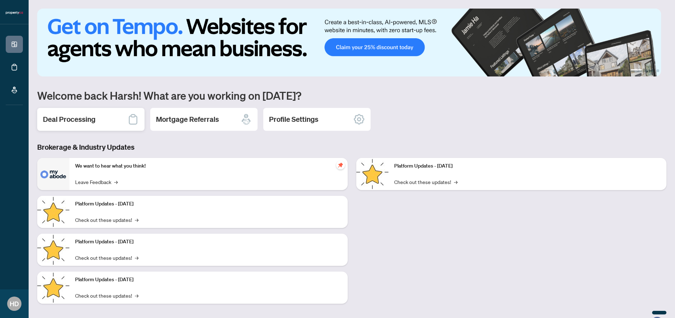  I want to click on p: We want to hear what you think!, so click(208, 166).